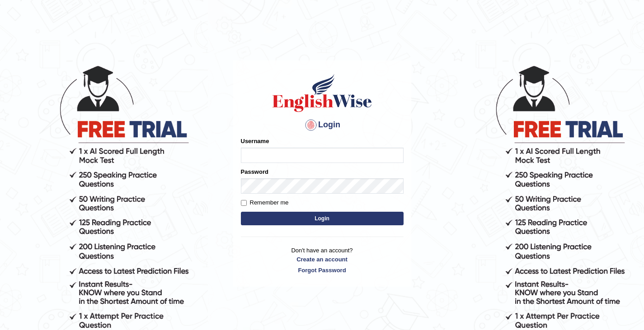 The width and height of the screenshot is (644, 330). Describe the element at coordinates (265, 203) in the screenshot. I see `label: Remember me` at that location.